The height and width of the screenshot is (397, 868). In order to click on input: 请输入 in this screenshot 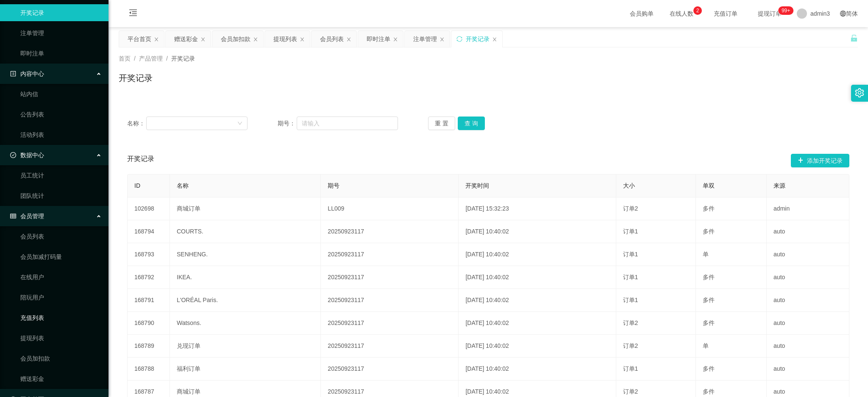, I will do `click(347, 124)`.